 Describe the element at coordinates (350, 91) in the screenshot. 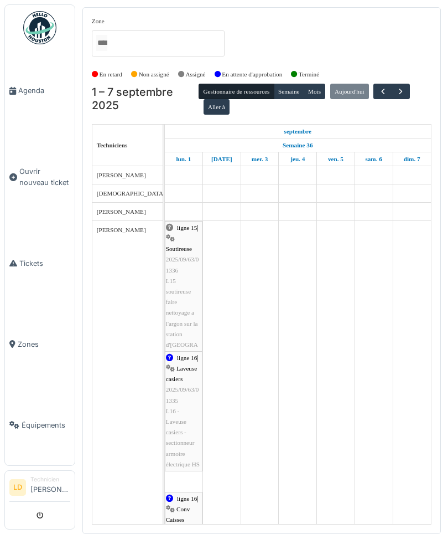

I see `button: Aujourd'hui` at that location.